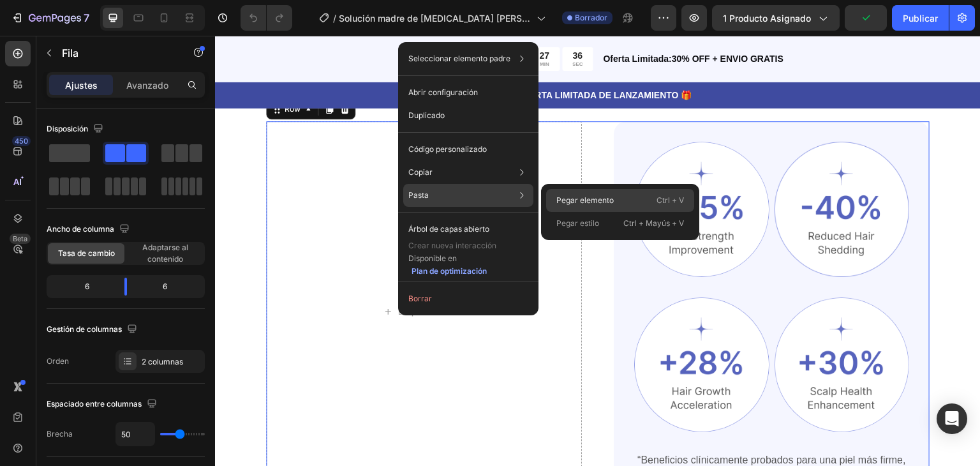 This screenshot has width=980, height=466. What do you see at coordinates (330, 20) in the screenshot?
I see `div: 27` at bounding box center [330, 20].